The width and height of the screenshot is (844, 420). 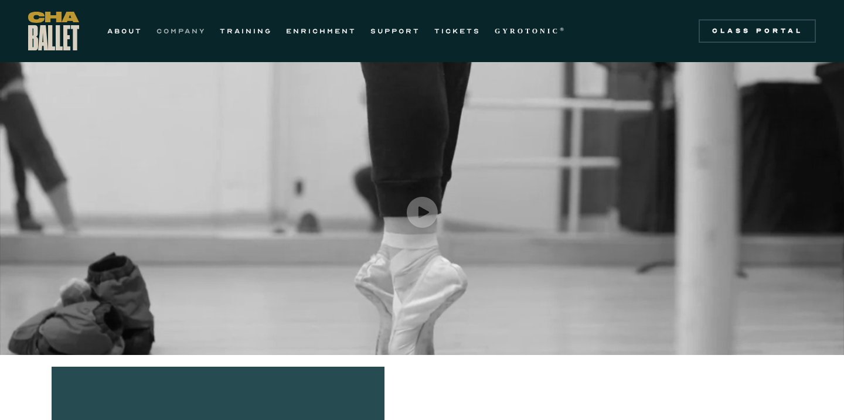 I want to click on a: ABOUT, so click(x=125, y=31).